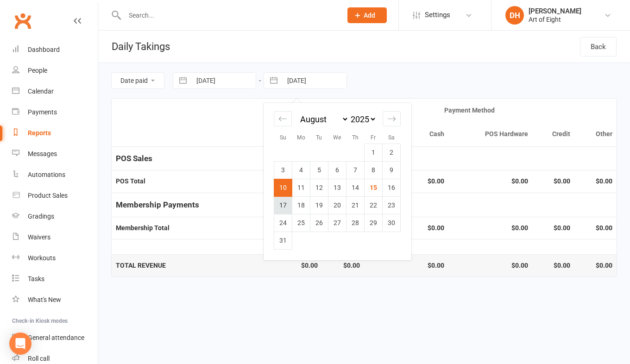  What do you see at coordinates (20, 344) in the screenshot?
I see `div: Open Intercom Messenger` at bounding box center [20, 344].